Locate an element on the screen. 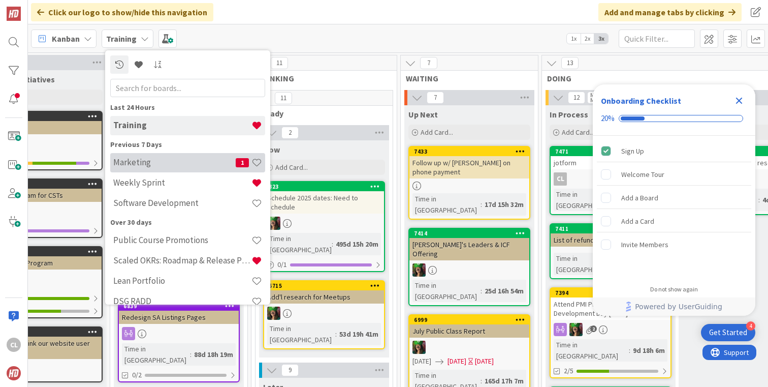  div: Add a Card is located at coordinates (637, 221).